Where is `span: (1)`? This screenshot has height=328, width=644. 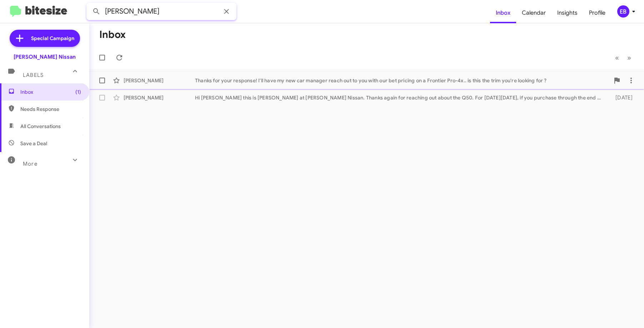
span: (1) is located at coordinates (78, 92).